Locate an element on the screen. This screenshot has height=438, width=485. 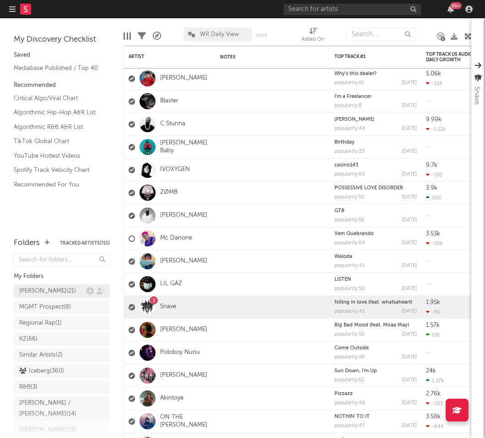
div: -514 is located at coordinates (434, 83).